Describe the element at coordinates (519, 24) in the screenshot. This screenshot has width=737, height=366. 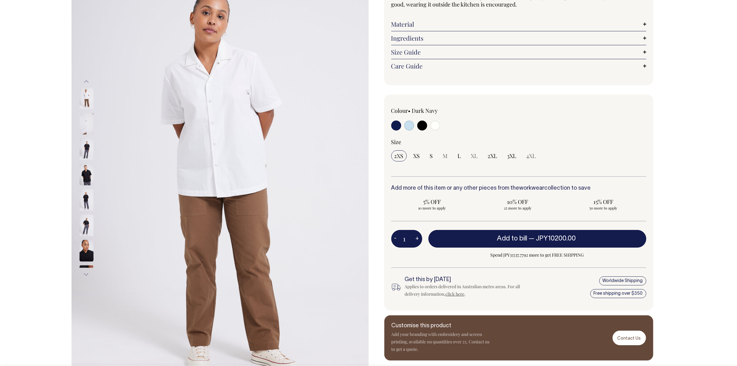
I see `a: Material` at that location.